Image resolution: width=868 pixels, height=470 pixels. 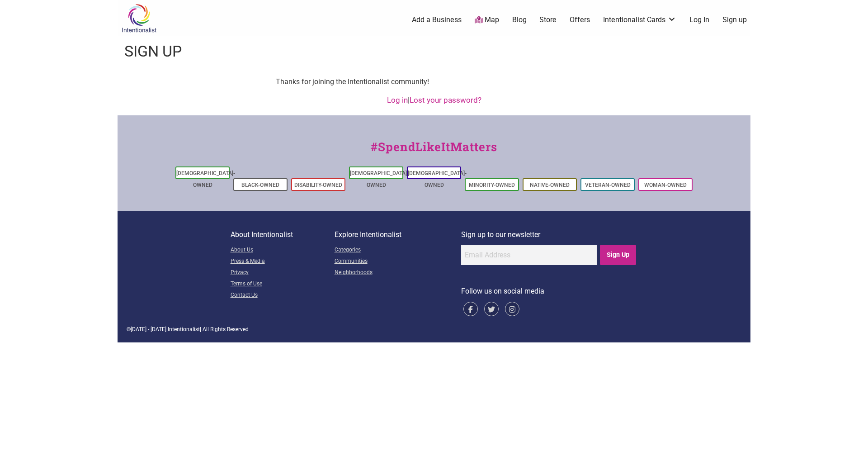 I want to click on li: Intentionalist Cards, so click(x=640, y=20).